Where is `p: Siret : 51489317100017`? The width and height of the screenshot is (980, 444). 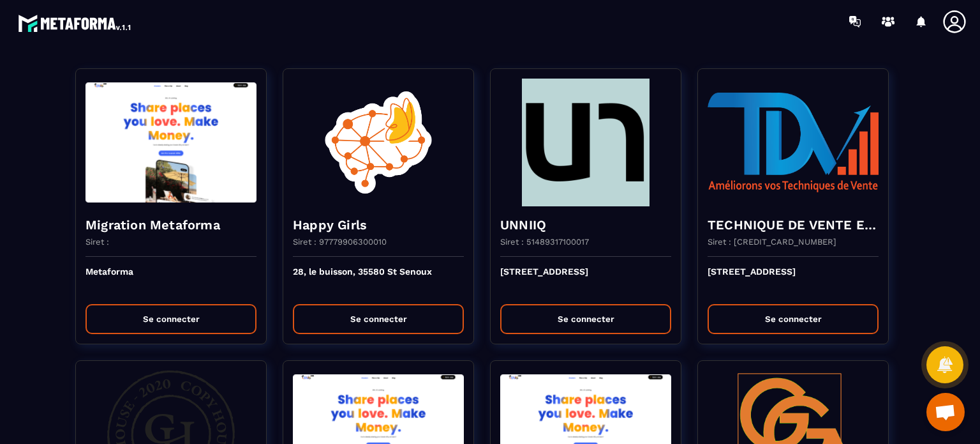 p: Siret : 51489317100017 is located at coordinates (544, 241).